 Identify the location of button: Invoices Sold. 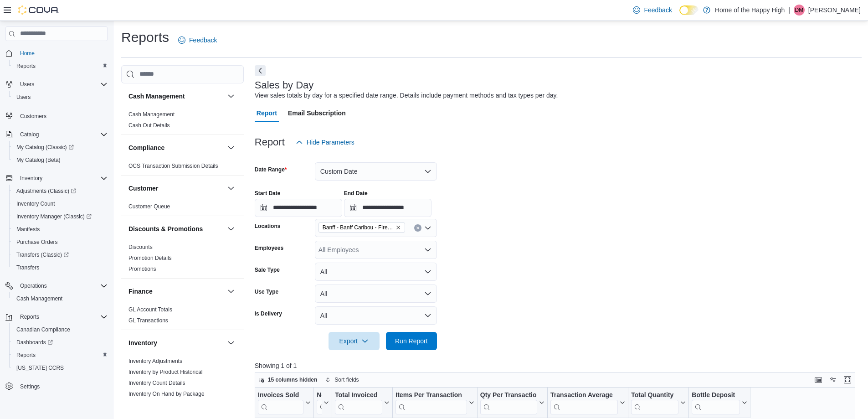
(284, 403).